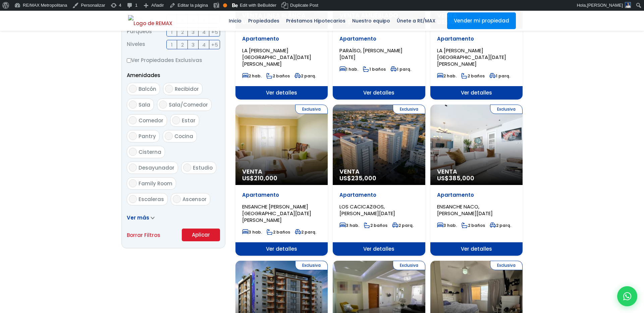 The width and height of the screenshot is (644, 313). I want to click on p: Amenidades, so click(173, 75).